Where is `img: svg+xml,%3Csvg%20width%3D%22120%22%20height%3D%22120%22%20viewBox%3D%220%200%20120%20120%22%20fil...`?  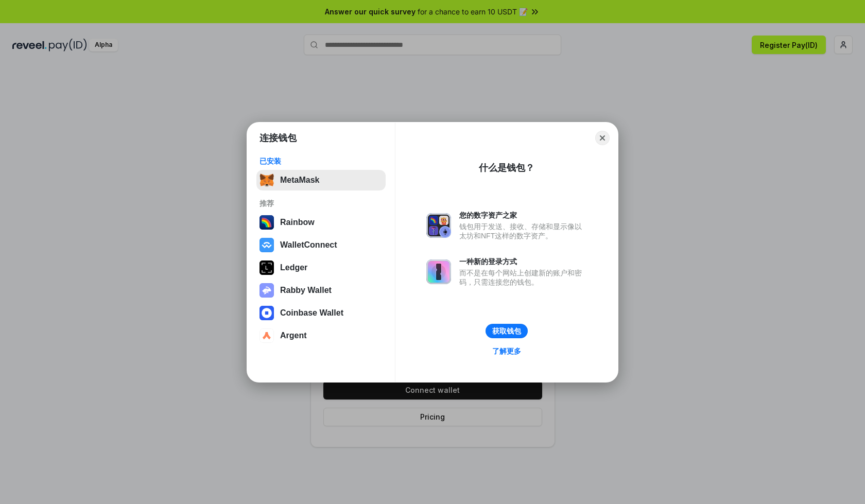 img: svg+xml,%3Csvg%20width%3D%22120%22%20height%3D%22120%22%20viewBox%3D%220%200%20120%20120%22%20fil... is located at coordinates (267, 223).